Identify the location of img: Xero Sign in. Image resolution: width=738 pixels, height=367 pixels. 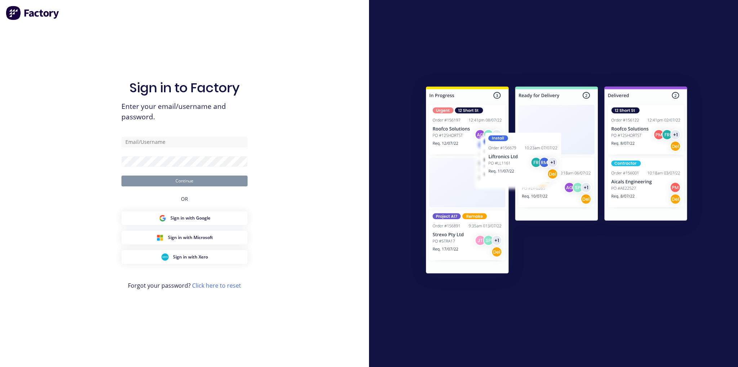
(165, 257).